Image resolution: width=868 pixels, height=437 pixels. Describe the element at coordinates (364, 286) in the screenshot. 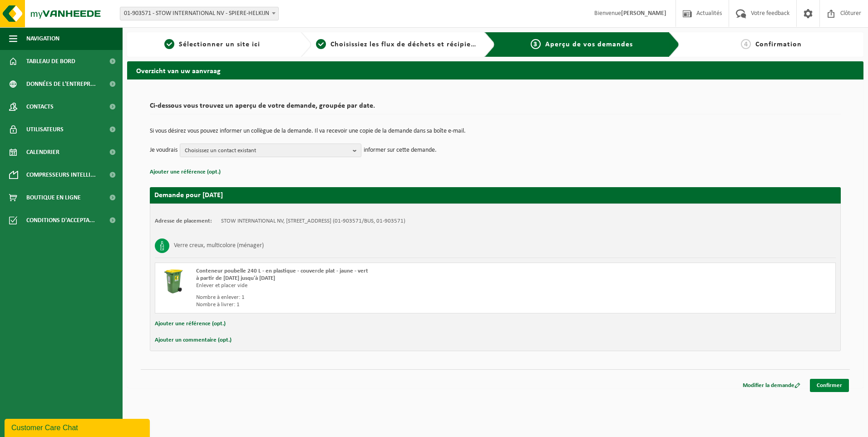

I see `div: Enlever et placer vide` at that location.